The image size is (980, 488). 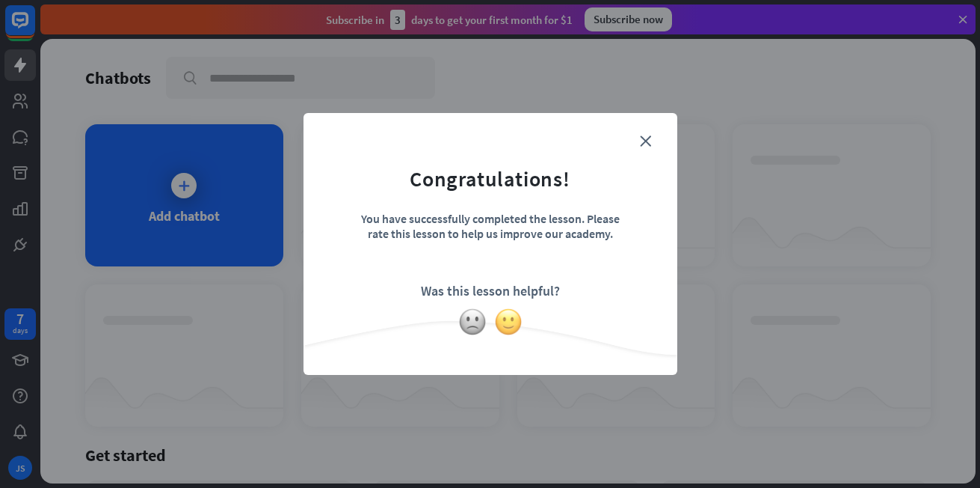 I want to click on div: Congratulations!, so click(x=490, y=179).